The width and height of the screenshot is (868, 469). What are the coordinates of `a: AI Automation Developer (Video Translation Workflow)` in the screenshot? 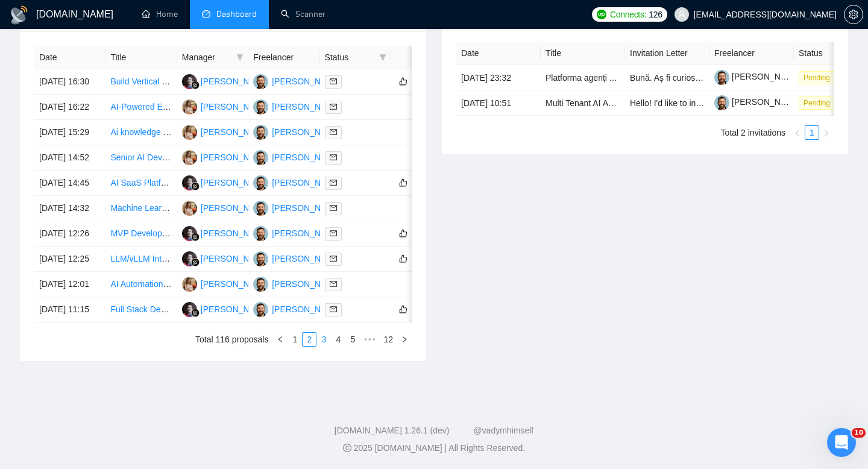 It's located at (211, 285).